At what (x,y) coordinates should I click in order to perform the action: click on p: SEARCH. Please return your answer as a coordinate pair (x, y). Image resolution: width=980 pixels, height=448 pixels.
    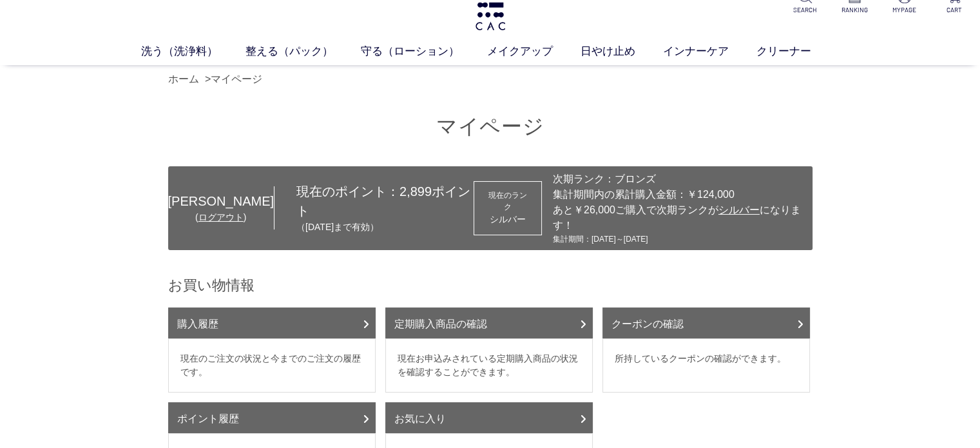
    Looking at the image, I should click on (804, 10).